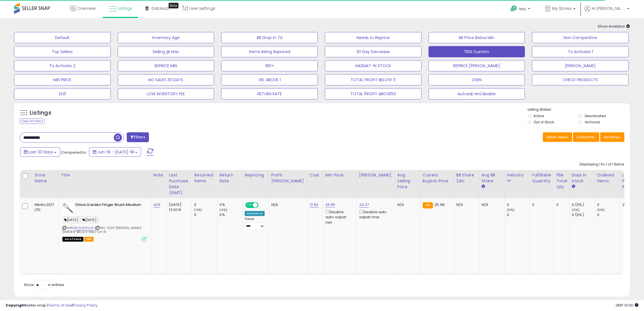 The width and height of the screenshot is (644, 311). Describe the element at coordinates (477, 80) in the screenshot. I see `button: OWN` at that location.